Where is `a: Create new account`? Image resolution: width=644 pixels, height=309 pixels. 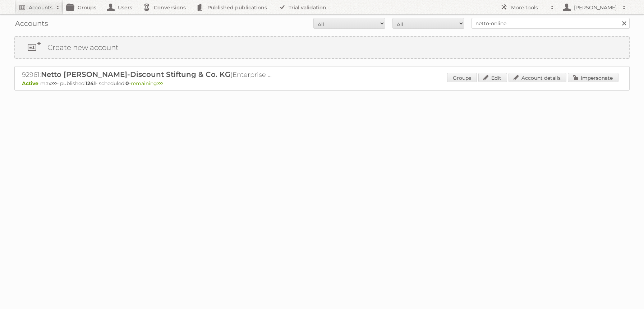
a: Create new account is located at coordinates (322, 47).